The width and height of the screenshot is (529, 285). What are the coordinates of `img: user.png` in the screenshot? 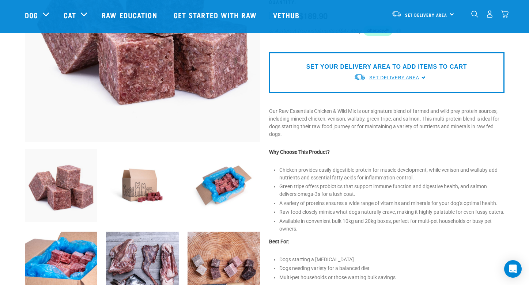 It's located at (489, 14).